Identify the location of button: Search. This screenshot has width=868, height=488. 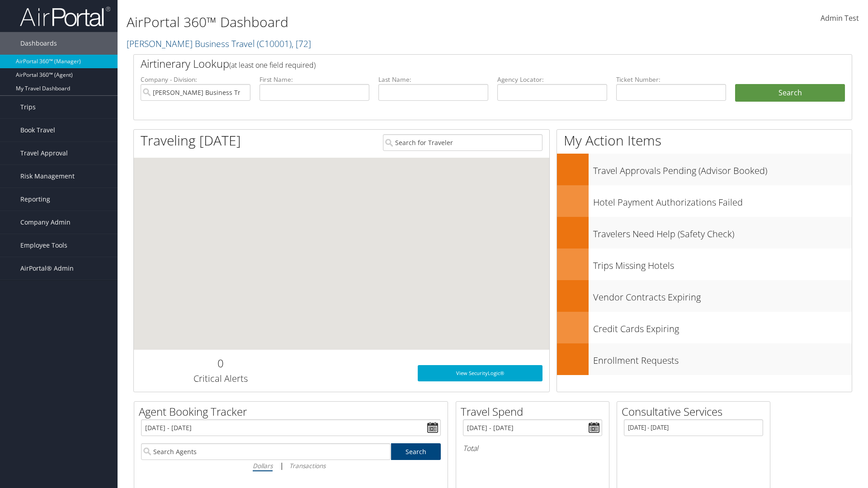
(790, 93).